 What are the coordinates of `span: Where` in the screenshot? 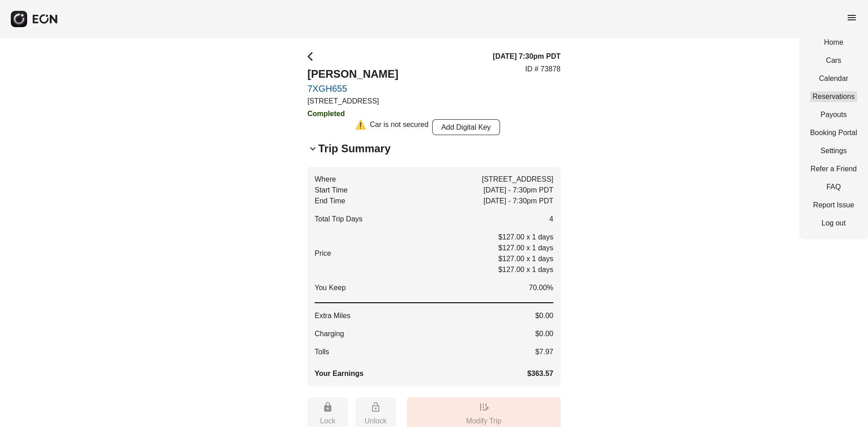 It's located at (325, 179).